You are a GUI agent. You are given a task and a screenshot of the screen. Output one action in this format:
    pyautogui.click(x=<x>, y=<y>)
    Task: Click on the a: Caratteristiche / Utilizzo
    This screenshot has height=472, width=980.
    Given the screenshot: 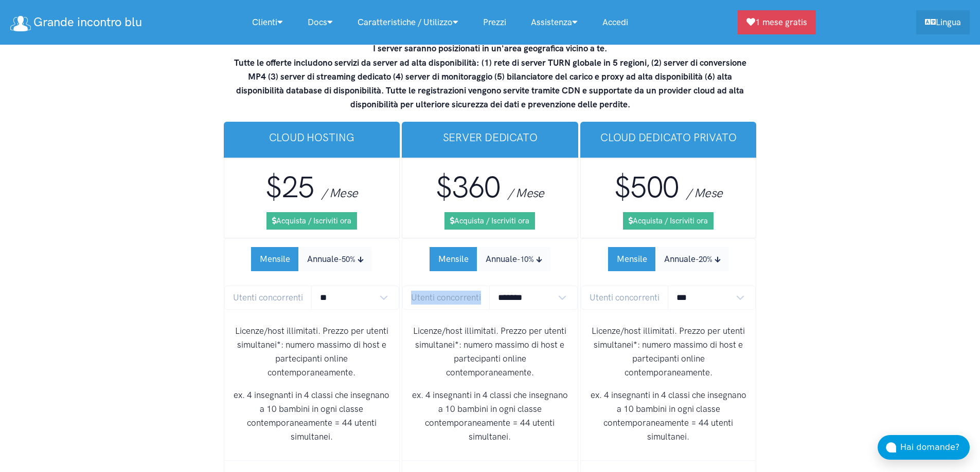 What is the action you would take?
    pyautogui.click(x=408, y=22)
    